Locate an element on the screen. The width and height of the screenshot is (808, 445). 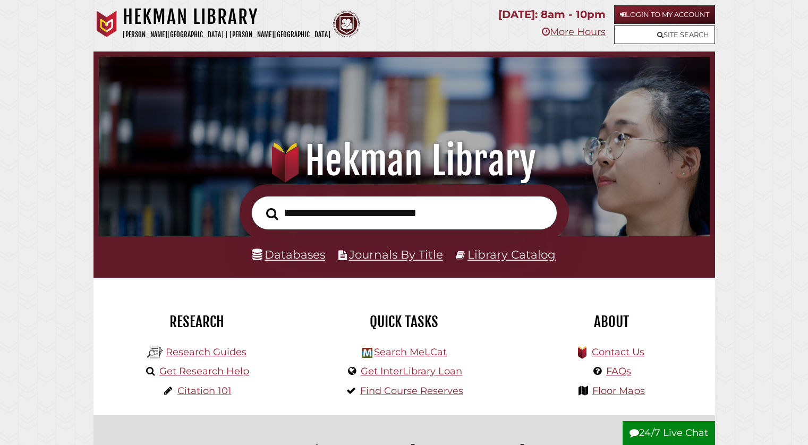
a: More Hours is located at coordinates (573, 32).